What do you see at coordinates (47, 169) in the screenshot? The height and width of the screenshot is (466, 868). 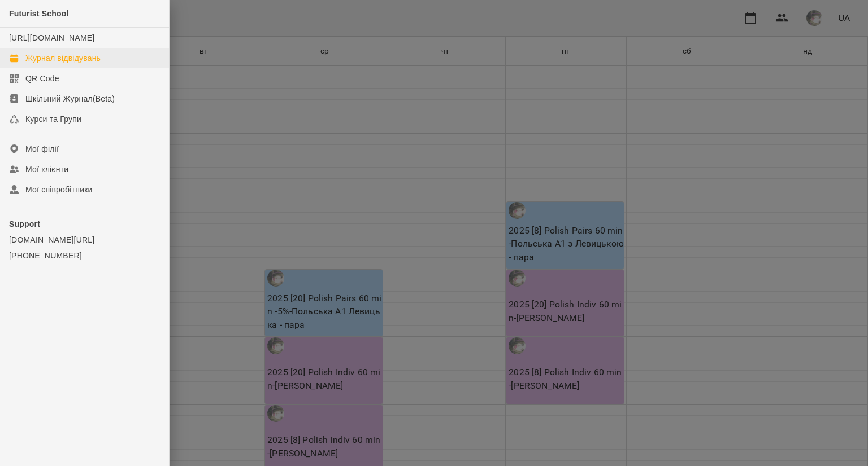 I see `div: Мої клієнти` at bounding box center [47, 169].